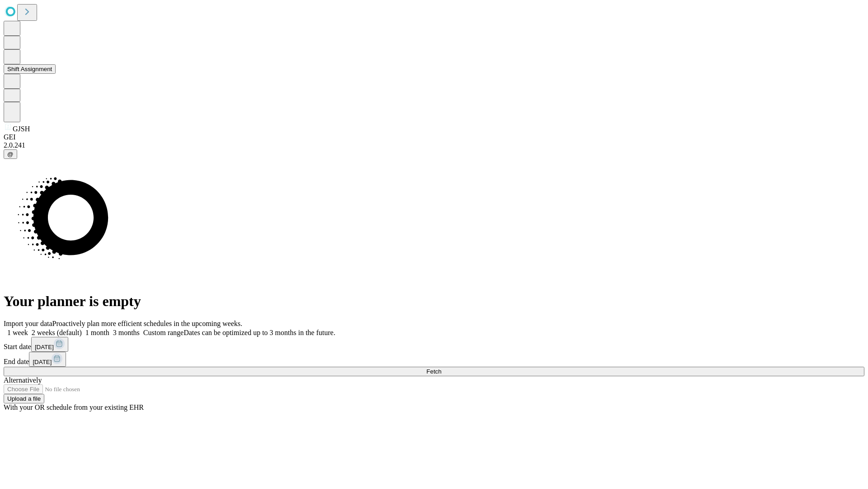 The image size is (868, 489). Describe the element at coordinates (163, 332) in the screenshot. I see `span: Custom range` at that location.